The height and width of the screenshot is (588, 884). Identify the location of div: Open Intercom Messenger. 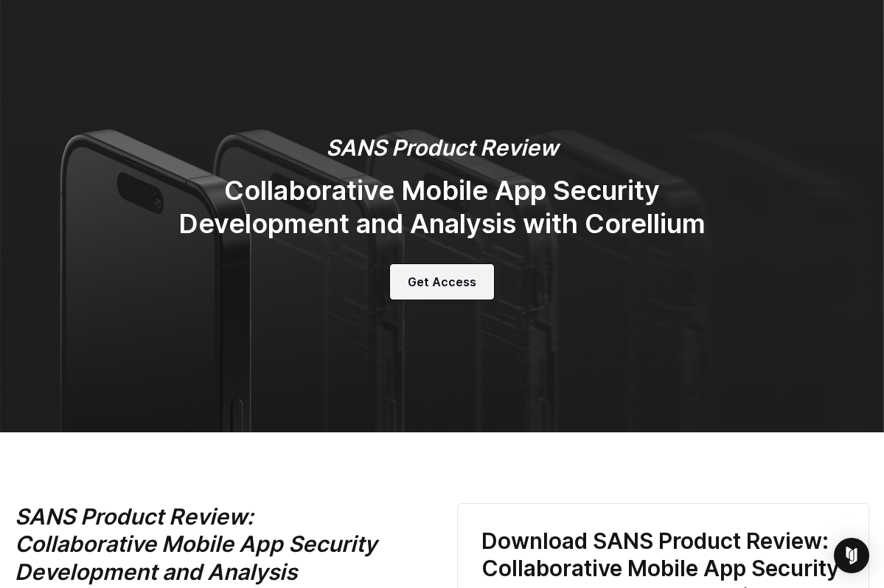
(852, 555).